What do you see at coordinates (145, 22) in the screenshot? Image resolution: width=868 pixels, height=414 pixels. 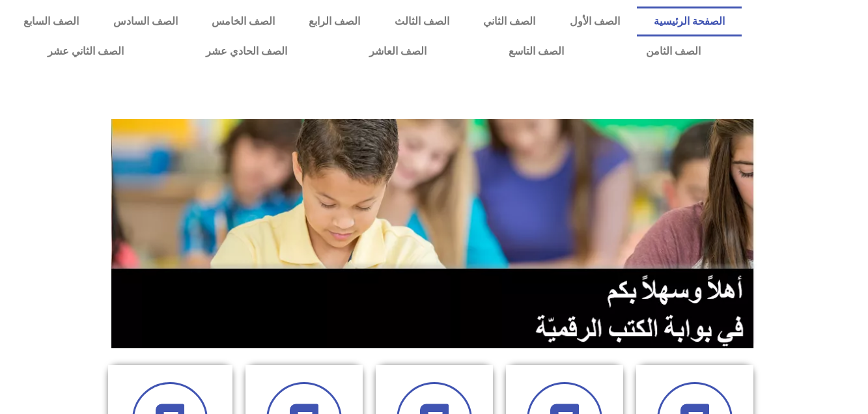 I see `a: الصف السادس` at bounding box center [145, 22].